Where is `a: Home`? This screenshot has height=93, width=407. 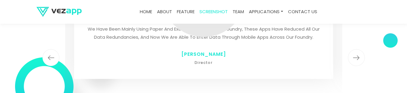
a: Home is located at coordinates (146, 12).